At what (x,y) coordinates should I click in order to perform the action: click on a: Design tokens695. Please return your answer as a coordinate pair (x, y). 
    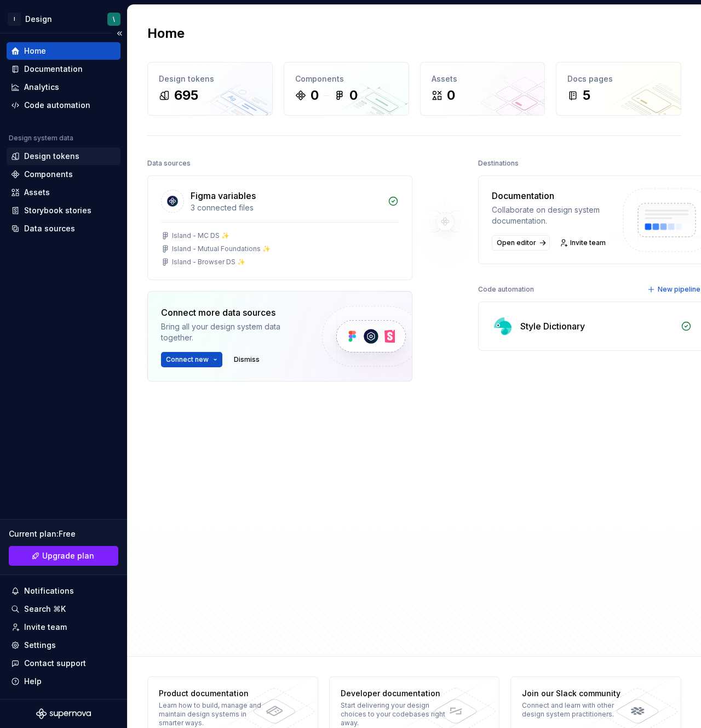
    Looking at the image, I should click on (210, 89).